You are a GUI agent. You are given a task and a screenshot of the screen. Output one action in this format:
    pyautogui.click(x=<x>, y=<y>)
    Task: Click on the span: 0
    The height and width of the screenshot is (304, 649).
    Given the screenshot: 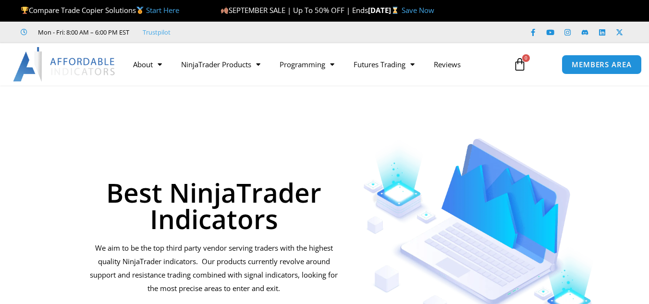 What is the action you would take?
    pyautogui.click(x=526, y=58)
    